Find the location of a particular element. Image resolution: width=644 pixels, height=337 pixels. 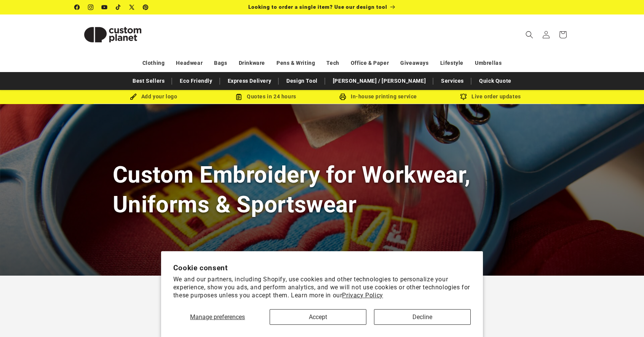

a: Design Tool is located at coordinates (302, 81).